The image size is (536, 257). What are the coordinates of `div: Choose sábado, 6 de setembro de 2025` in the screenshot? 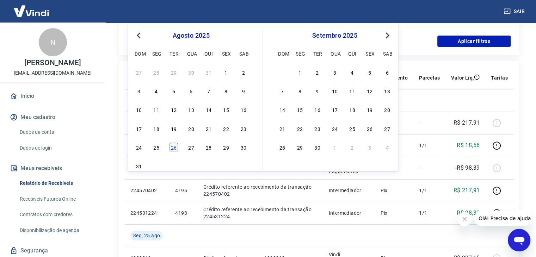 It's located at (388, 72).